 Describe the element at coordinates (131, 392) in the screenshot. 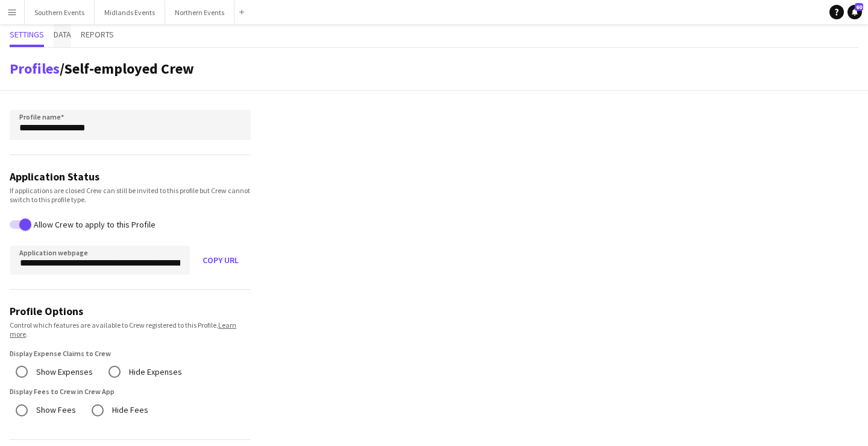

I see `label: Display Fees to Crew in Crew App` at that location.